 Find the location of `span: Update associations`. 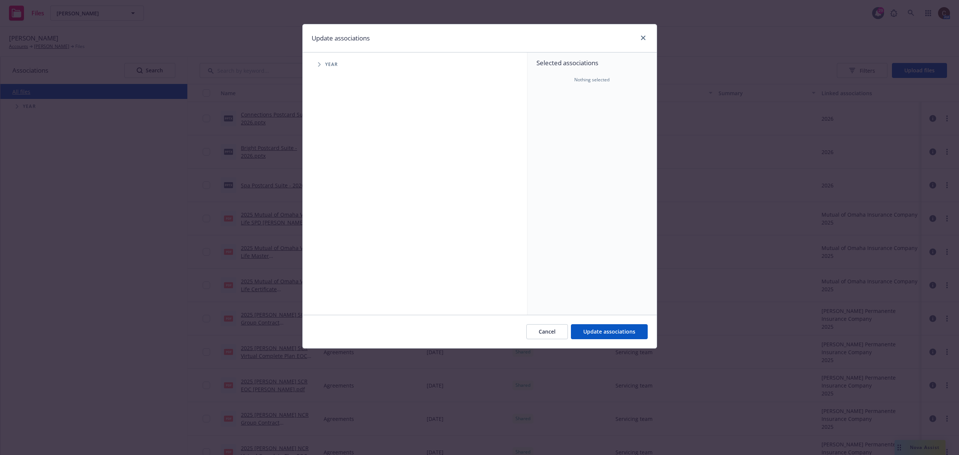

span: Update associations is located at coordinates (609, 331).